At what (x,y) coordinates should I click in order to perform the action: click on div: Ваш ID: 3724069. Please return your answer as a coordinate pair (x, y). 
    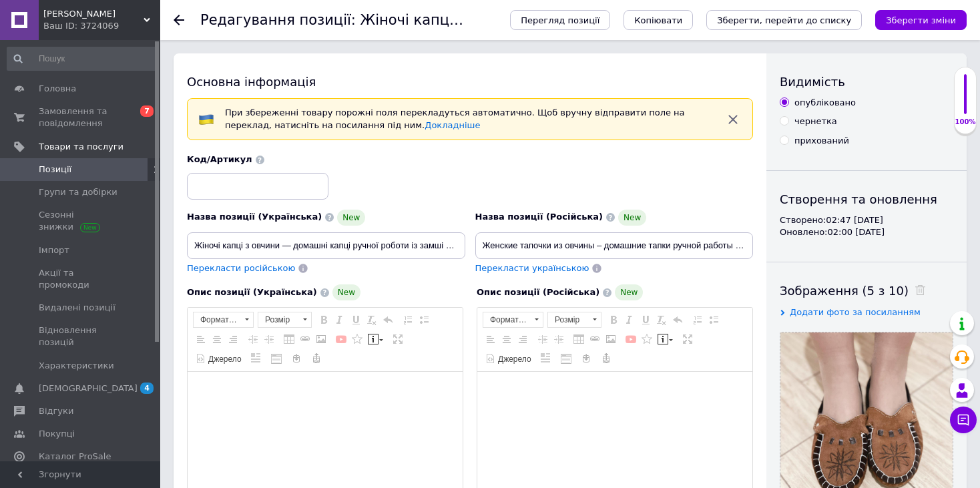
    Looking at the image, I should click on (101, 26).